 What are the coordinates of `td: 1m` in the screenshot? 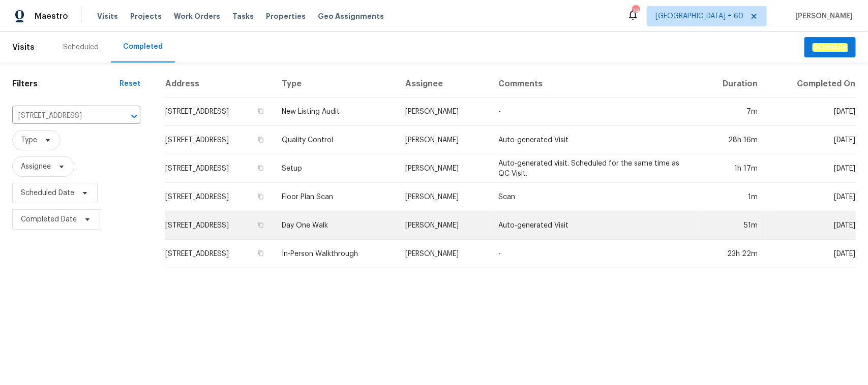 It's located at (732, 197).